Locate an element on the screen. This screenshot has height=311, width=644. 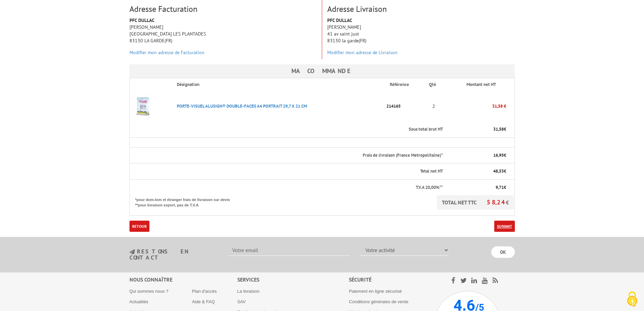
button: Cookies (fenêtre modale) is located at coordinates (632, 300).